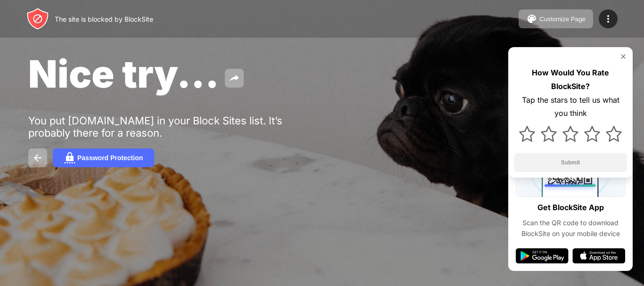 The image size is (644, 286). I want to click on img: back.svg, so click(38, 157).